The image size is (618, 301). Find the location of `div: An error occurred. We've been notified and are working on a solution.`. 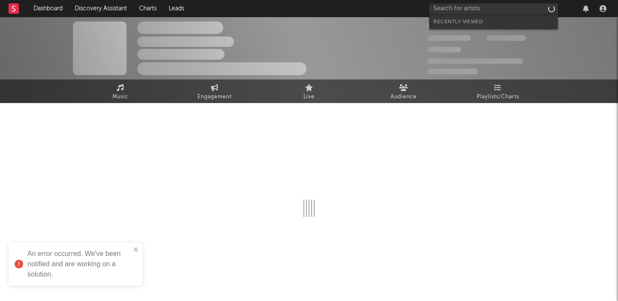

div: An error occurred. We've been notified and are working on a solution. is located at coordinates (79, 264).